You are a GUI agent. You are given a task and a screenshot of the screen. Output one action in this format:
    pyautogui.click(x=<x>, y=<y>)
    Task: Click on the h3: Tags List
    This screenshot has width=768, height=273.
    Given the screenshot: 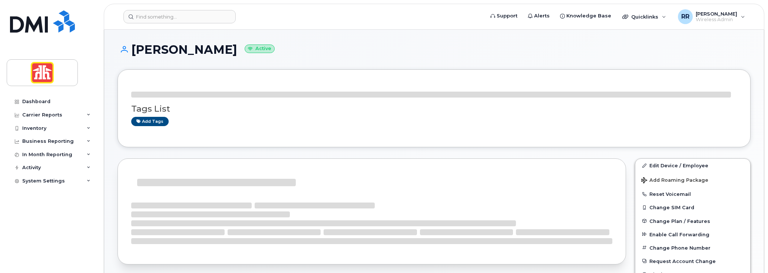 What is the action you would take?
    pyautogui.click(x=434, y=109)
    